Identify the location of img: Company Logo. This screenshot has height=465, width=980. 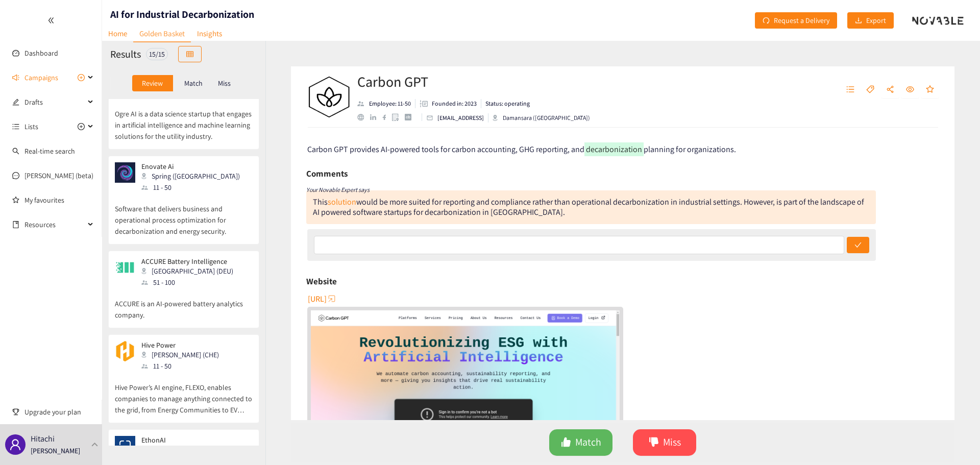
(329, 97).